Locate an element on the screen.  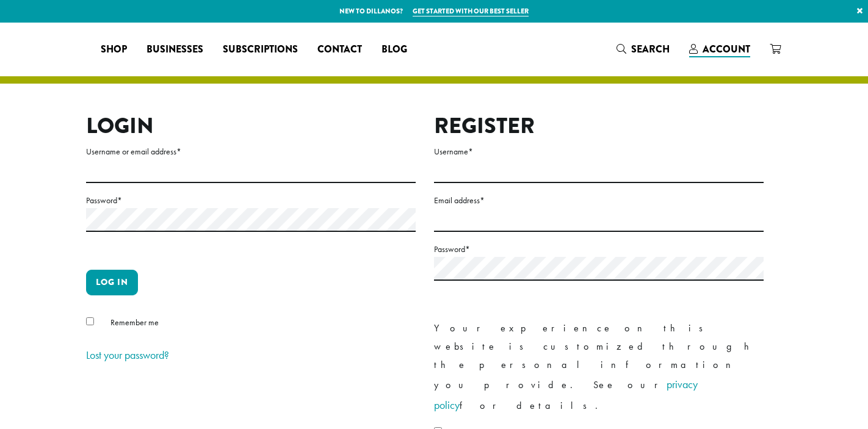
h2: Login is located at coordinates (251, 125).